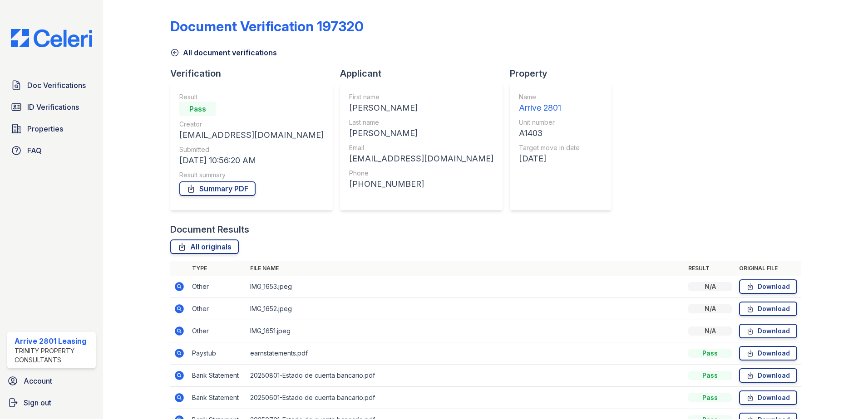 The height and width of the screenshot is (419, 868). Describe the element at coordinates (53, 107) in the screenshot. I see `span: ID Verifications` at that location.